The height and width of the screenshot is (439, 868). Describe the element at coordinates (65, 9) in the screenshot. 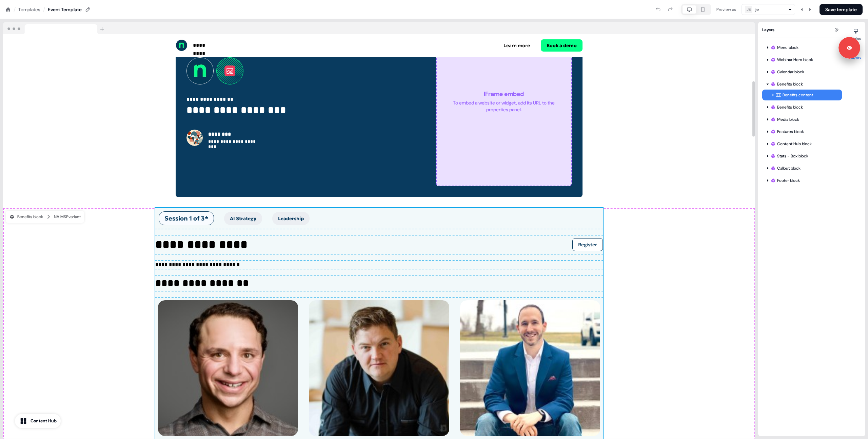

I see `div: Event Template` at that location.